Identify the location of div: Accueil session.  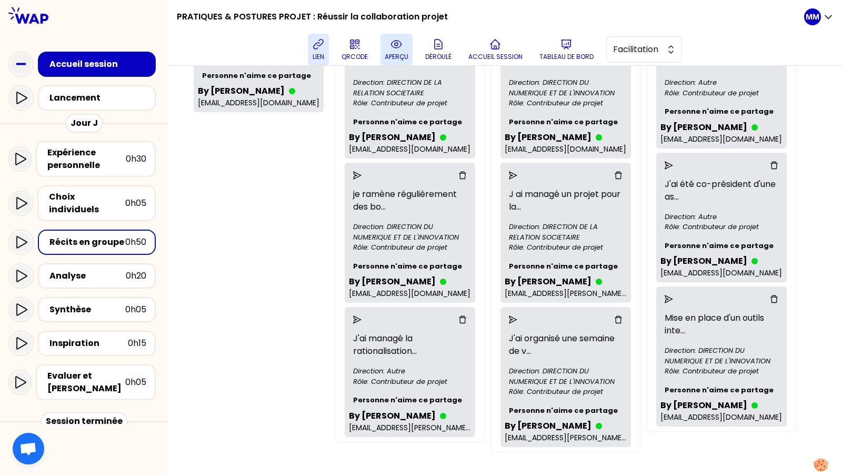
(100, 64).